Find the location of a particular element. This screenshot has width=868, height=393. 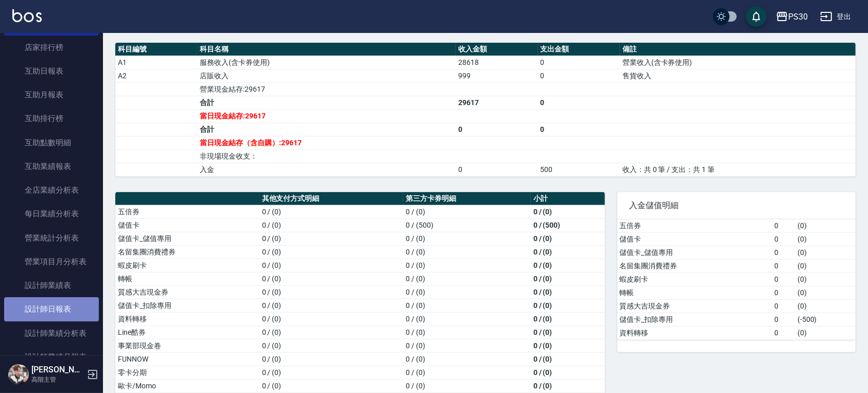

td: 500 is located at coordinates (578, 169).